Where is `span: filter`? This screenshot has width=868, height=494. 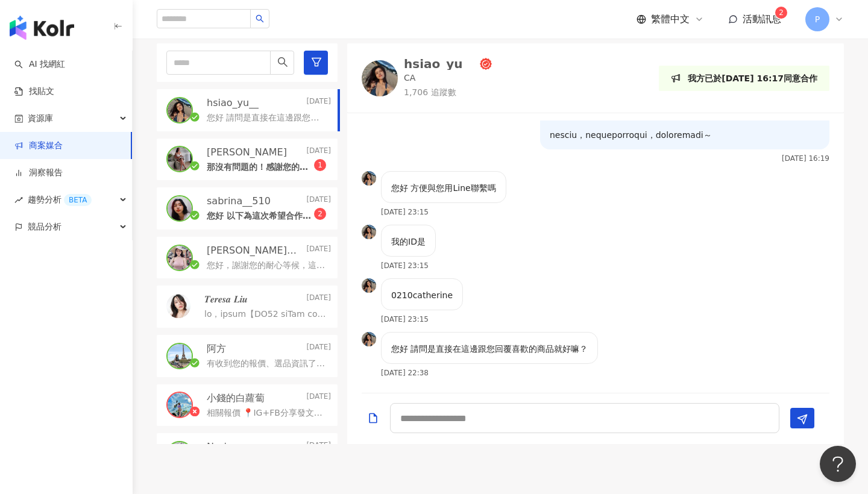 span: filter is located at coordinates (316, 62).